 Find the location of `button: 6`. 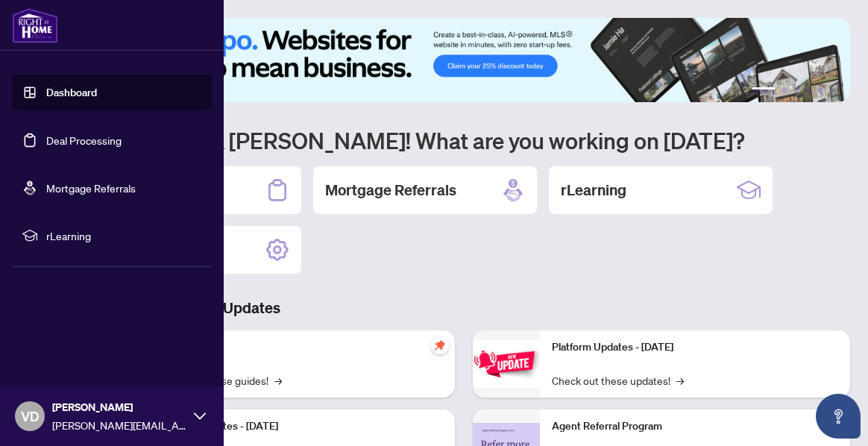

button: 6 is located at coordinates (832, 90).